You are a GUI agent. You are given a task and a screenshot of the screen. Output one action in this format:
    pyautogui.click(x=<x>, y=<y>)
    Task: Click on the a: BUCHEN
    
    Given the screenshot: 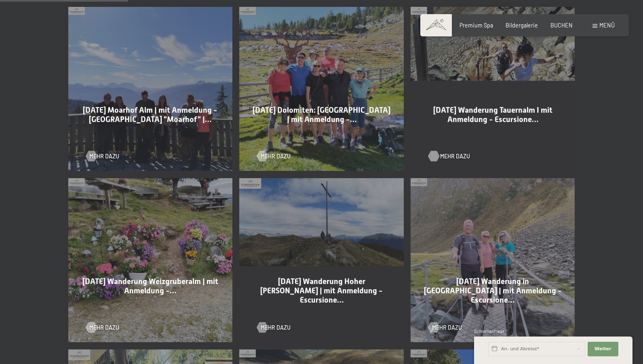 What is the action you would take?
    pyautogui.click(x=562, y=25)
    